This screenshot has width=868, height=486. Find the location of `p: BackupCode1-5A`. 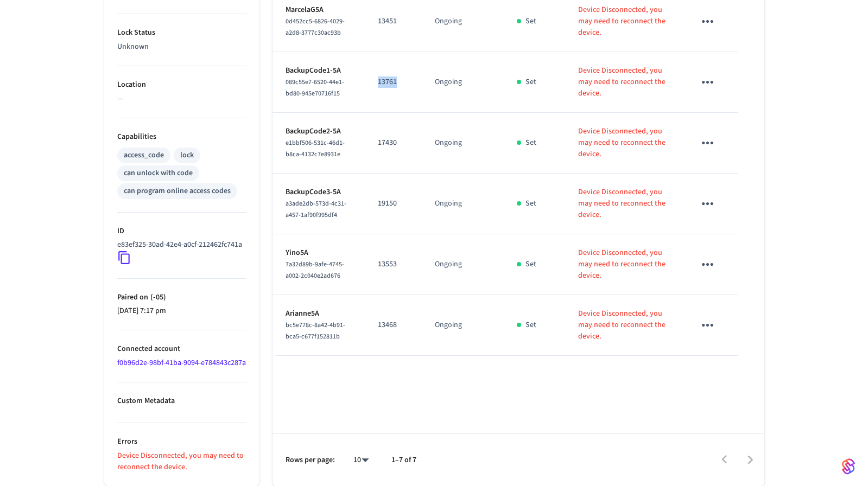

p: BackupCode1-5A is located at coordinates (319, 70).